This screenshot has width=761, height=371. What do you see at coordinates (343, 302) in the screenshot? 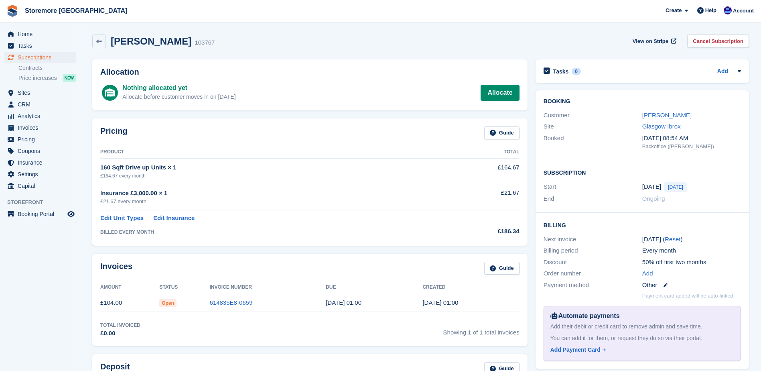
I see `time: 2025-08-30 00:00:00 UTC` at bounding box center [343, 302].